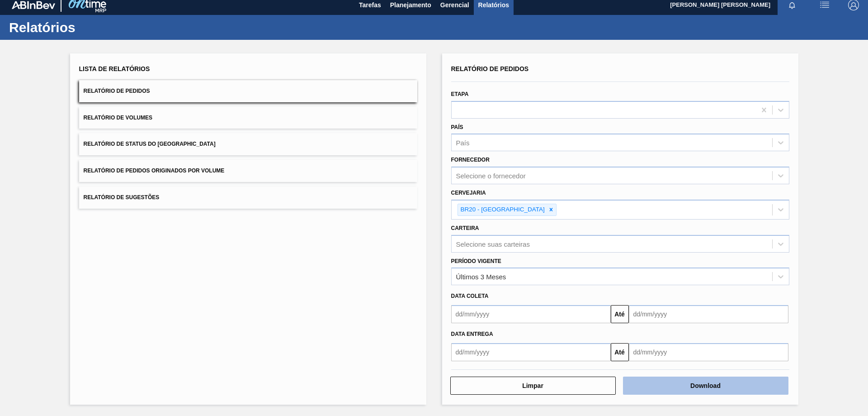  Describe the element at coordinates (121, 197) in the screenshot. I see `span: Relatório de Sugestões` at that location.